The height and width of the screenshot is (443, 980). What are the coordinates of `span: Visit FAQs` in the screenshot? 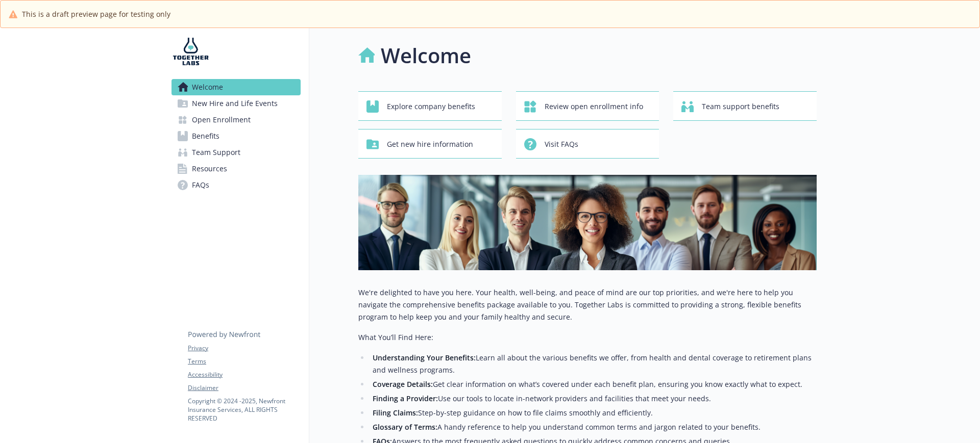 It's located at (561, 144).